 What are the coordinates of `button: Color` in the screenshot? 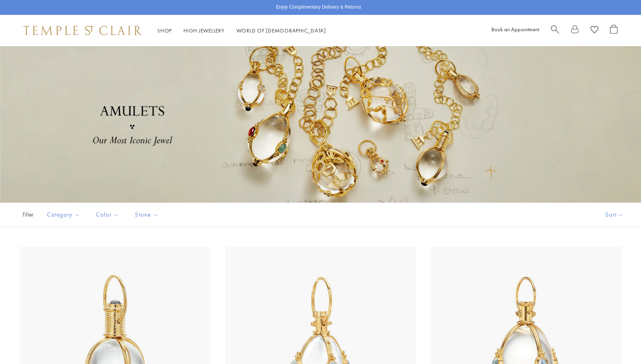 It's located at (107, 215).